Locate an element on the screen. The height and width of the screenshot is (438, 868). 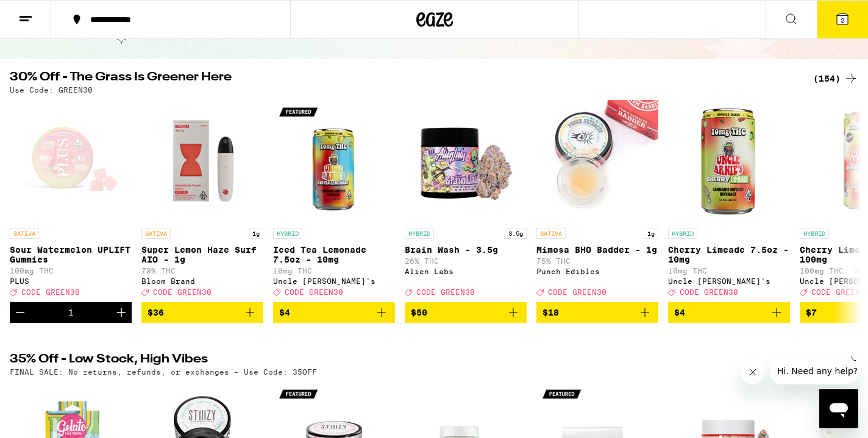
p: FINAL SALE: No returns, refunds, or exchanges - Use Code: 35OFF is located at coordinates (164, 372).